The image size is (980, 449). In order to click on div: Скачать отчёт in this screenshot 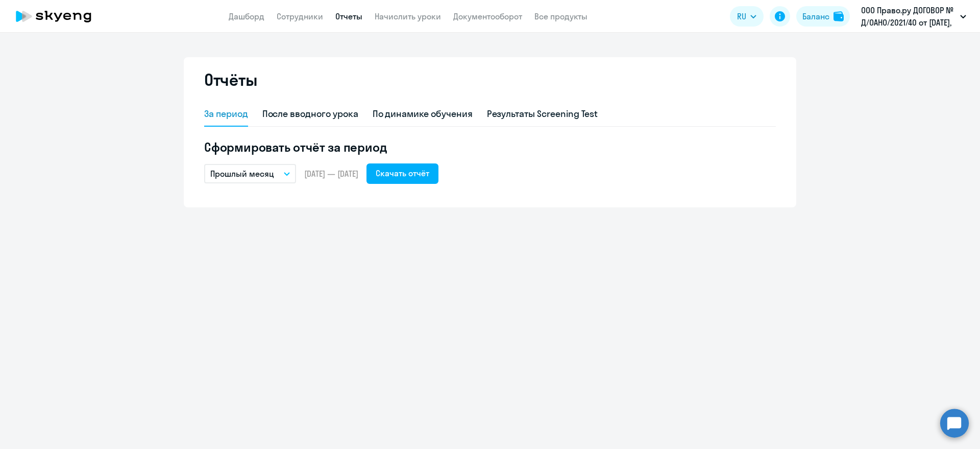, I will do `click(402, 173)`.